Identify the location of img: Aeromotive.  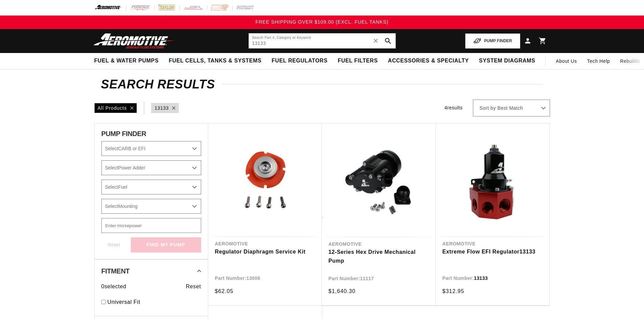
(134, 41).